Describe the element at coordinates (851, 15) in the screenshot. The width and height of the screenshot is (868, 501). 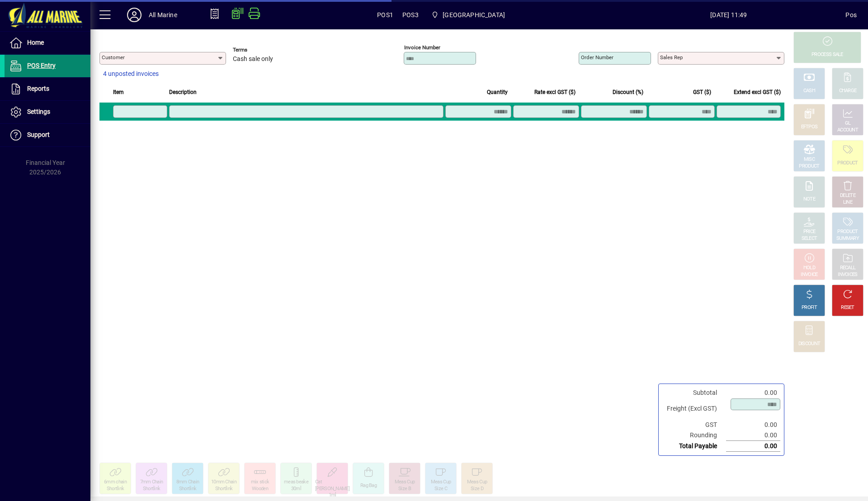
I see `div: Pos` at that location.